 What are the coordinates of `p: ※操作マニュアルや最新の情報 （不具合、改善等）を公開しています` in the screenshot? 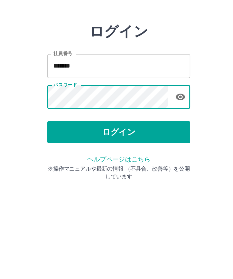 It's located at (117, 140).